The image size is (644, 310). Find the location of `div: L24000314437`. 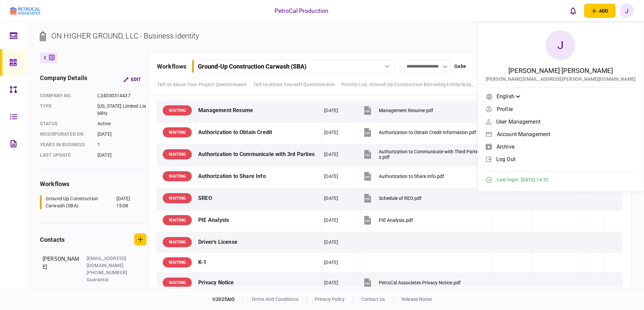

div: L24000314437 is located at coordinates (122, 95).